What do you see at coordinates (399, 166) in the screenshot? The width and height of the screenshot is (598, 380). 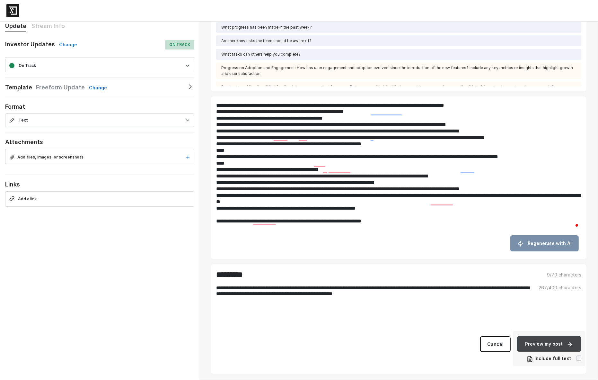 I see `textarea: To enrich screen reader interactions, please activate Accessibility in Grammarly extension settings` at bounding box center [399, 166].